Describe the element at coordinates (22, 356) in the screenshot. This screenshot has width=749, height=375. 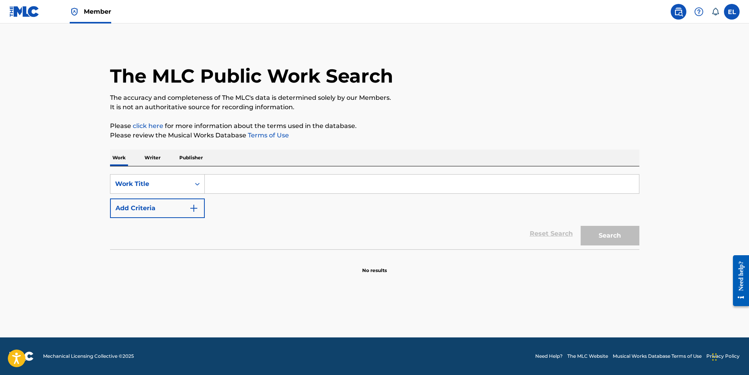
I see `img: logo` at that location.